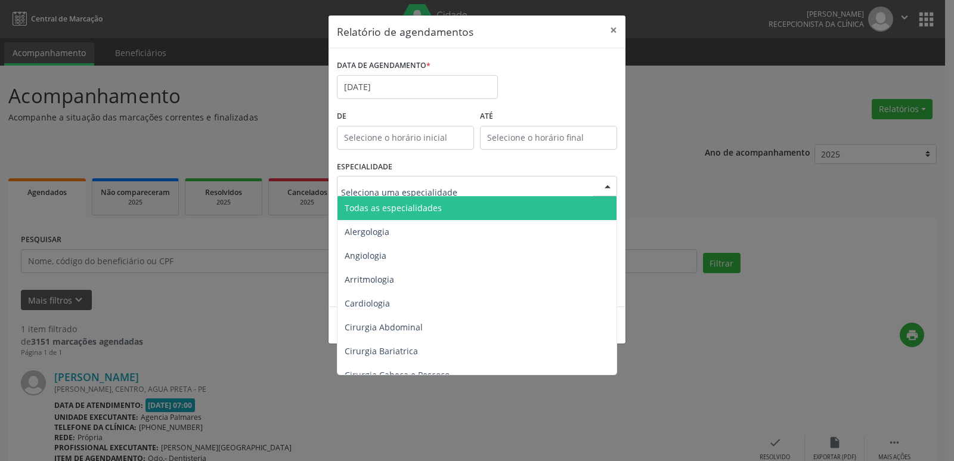  I want to click on label: ESPECIALIDADE, so click(364, 167).